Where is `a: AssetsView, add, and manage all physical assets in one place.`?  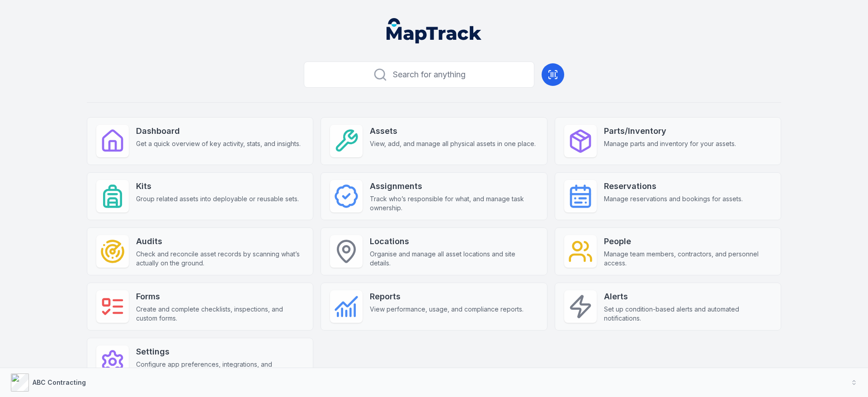
a: AssetsView, add, and manage all physical assets in one place. is located at coordinates (433, 141).